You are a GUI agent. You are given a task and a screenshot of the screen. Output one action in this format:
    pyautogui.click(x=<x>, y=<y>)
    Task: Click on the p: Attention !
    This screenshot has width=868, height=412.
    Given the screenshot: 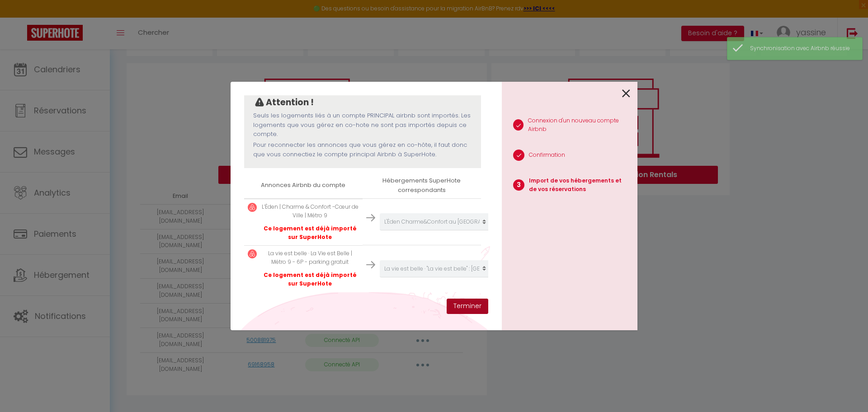 What is the action you would take?
    pyautogui.click(x=290, y=103)
    